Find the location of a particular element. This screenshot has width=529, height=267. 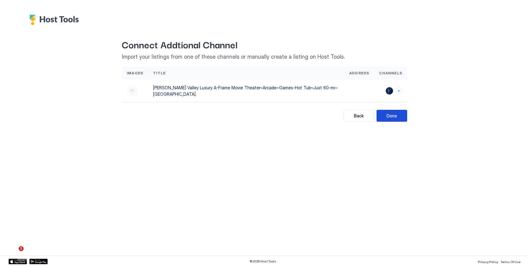

span: Channels is located at coordinates (391, 73).